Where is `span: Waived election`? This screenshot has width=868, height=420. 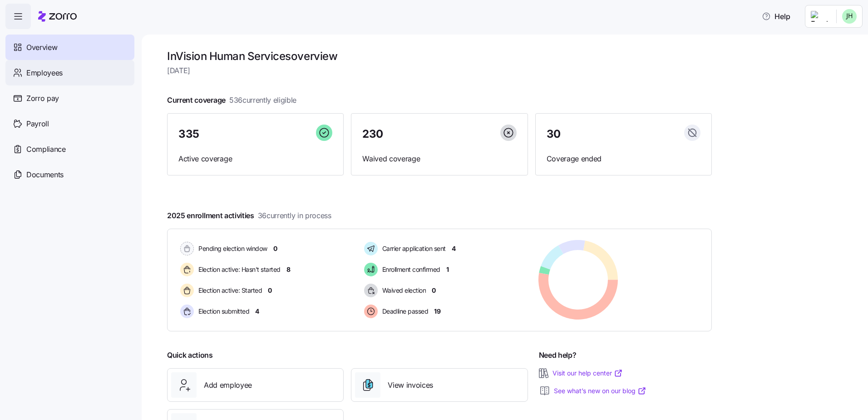
span: Waived election is located at coordinates (403, 291).